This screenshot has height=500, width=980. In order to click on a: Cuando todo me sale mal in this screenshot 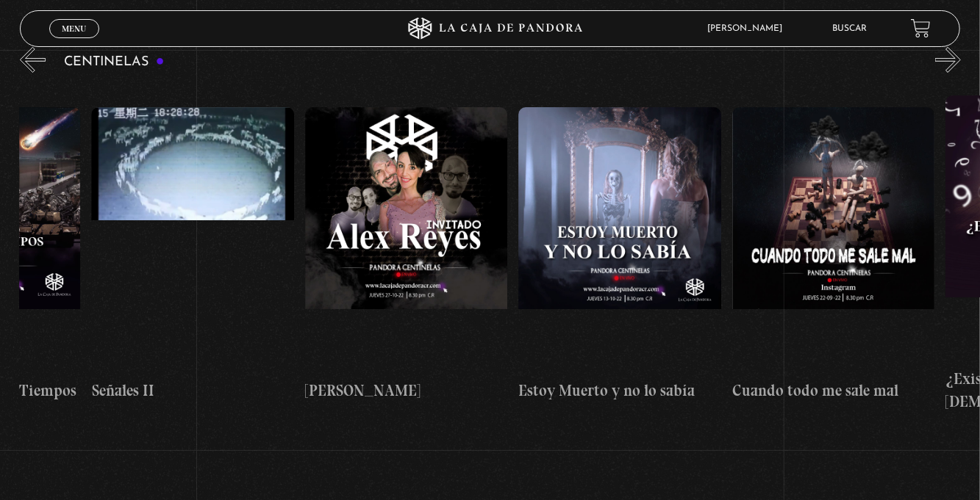, I will do `click(833, 255)`.